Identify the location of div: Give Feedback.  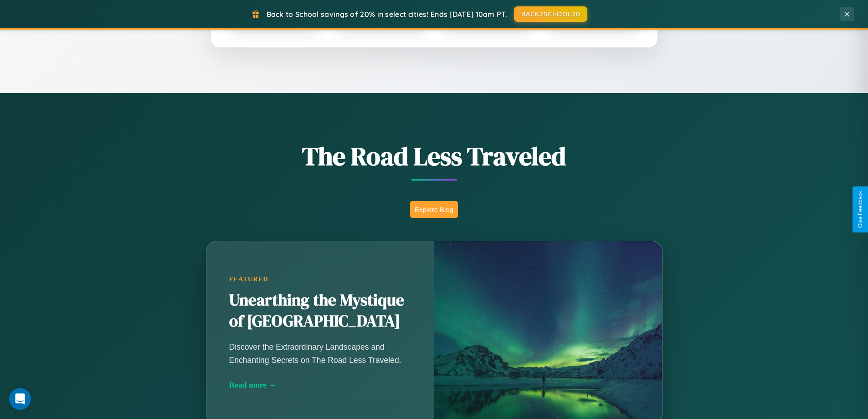
(860, 210).